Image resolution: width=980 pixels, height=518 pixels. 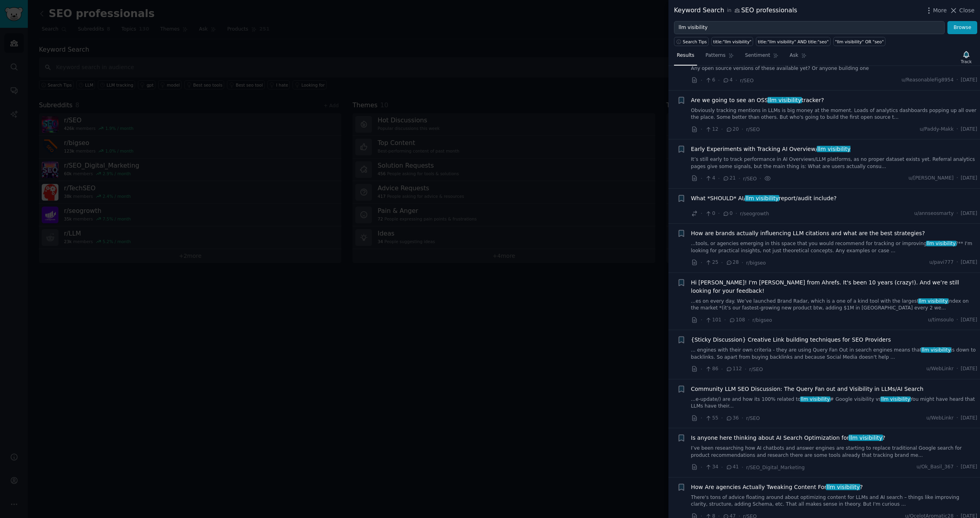 I want to click on a: I’ve been researching how AI chatbots and answer engines are starting to replace traditional Goog..., so click(x=834, y=452).